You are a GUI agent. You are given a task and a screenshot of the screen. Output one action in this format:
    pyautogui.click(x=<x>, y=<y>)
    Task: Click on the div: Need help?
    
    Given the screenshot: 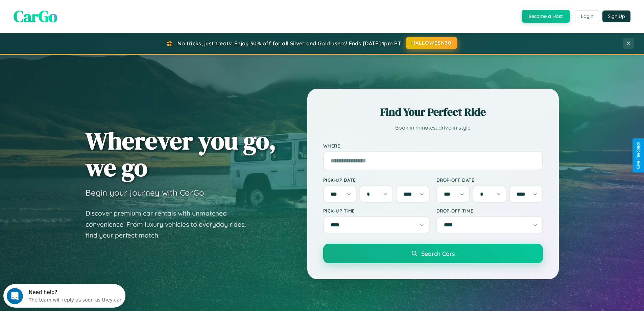 What is the action you would take?
    pyautogui.click(x=72, y=8)
    